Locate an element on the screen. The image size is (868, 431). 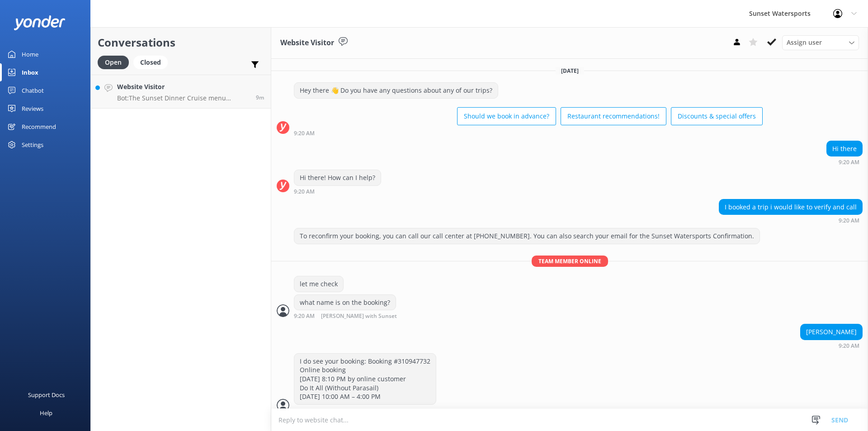
div: let me check is located at coordinates (319, 284).